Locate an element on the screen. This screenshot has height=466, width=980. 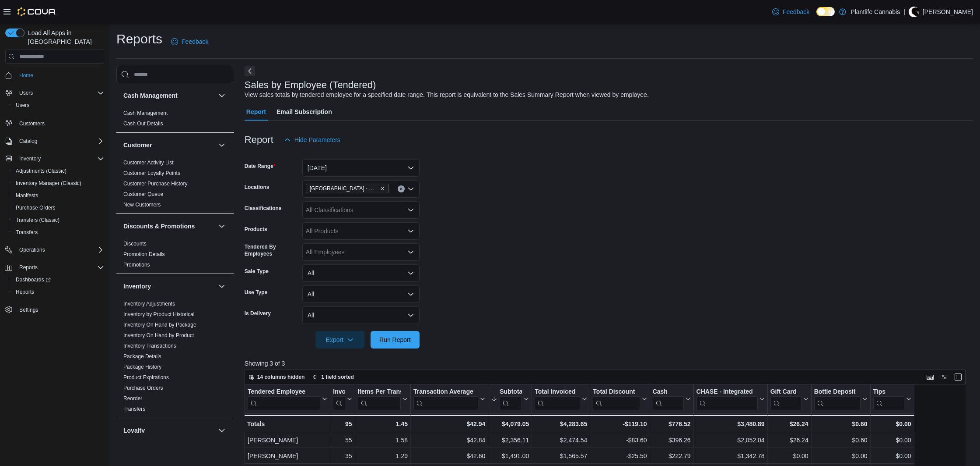
span: Feedback is located at coordinates (796, 12).